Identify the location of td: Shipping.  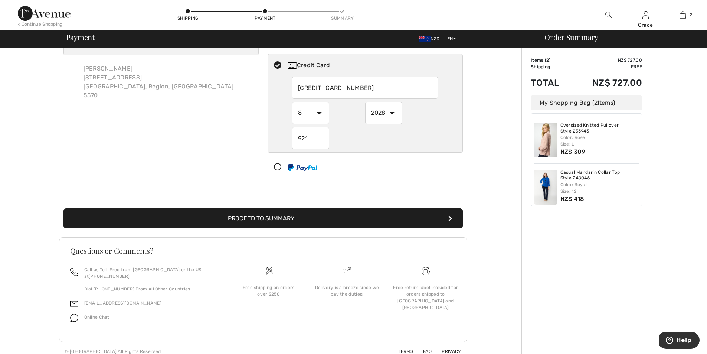
(551, 67).